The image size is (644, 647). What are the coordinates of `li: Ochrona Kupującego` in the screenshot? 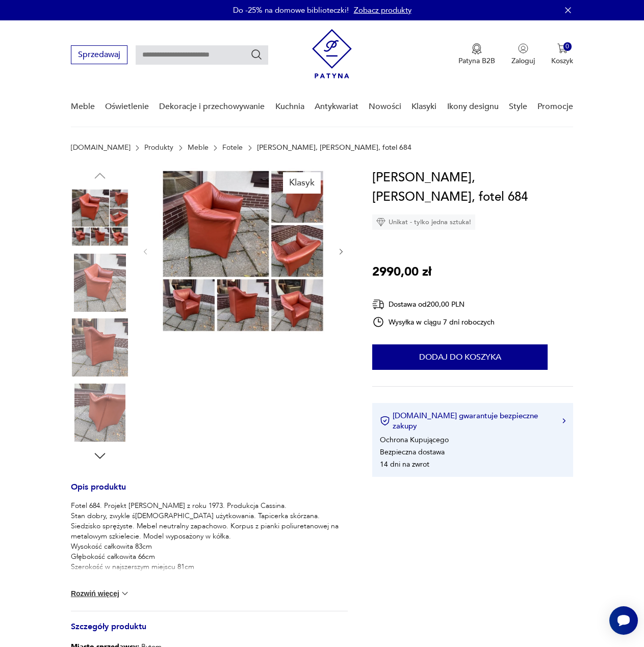 It's located at (414, 440).